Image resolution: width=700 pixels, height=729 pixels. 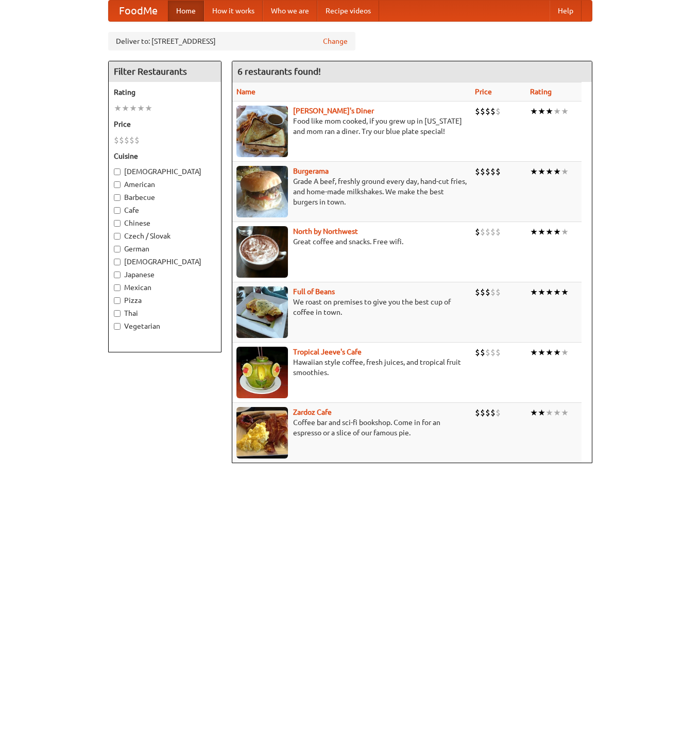 What do you see at coordinates (327, 352) in the screenshot?
I see `b: Tropical Jeeve's Cafe` at bounding box center [327, 352].